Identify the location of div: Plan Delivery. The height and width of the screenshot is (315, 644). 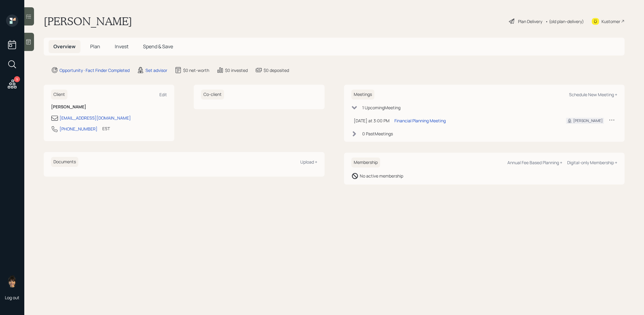
(530, 21).